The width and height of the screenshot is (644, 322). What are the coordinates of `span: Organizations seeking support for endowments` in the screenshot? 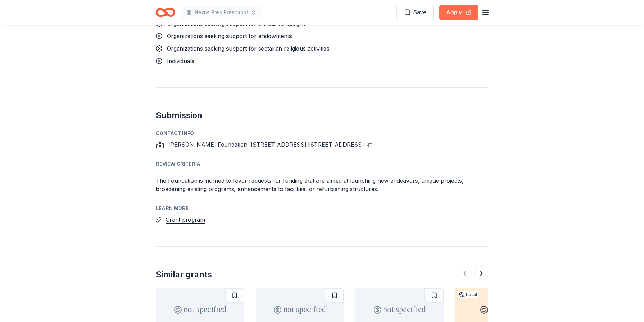 It's located at (229, 36).